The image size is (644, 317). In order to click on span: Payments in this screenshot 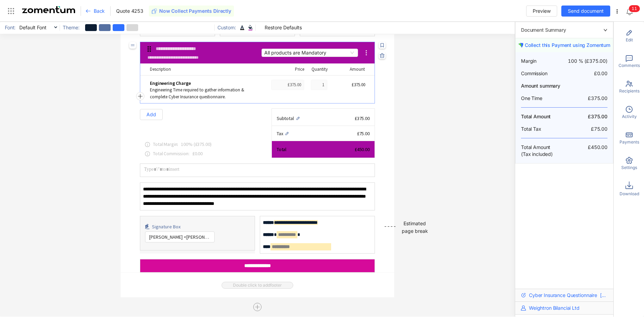, I will do `click(629, 142)`.